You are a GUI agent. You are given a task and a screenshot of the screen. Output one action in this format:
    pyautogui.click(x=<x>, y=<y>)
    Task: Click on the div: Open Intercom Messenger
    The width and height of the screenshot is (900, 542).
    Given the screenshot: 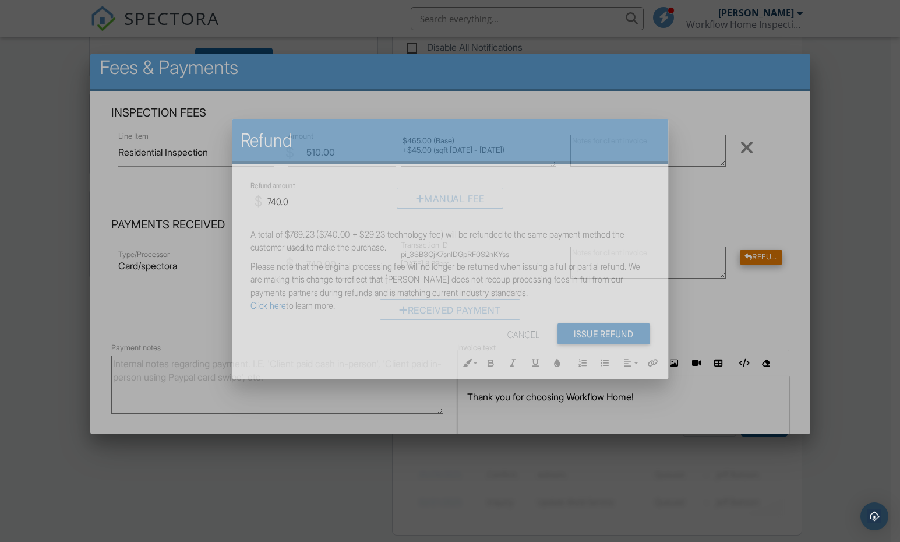 What is the action you would take?
    pyautogui.click(x=874, y=516)
    